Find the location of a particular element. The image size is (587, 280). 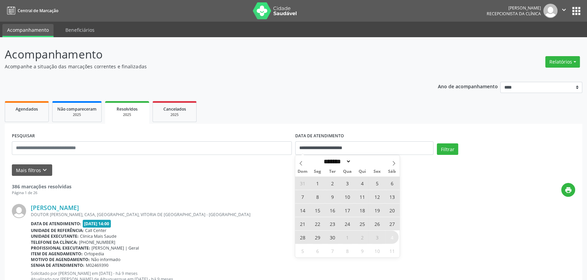

button: Mais filtroskeyboard_arrow_down is located at coordinates (32, 170).